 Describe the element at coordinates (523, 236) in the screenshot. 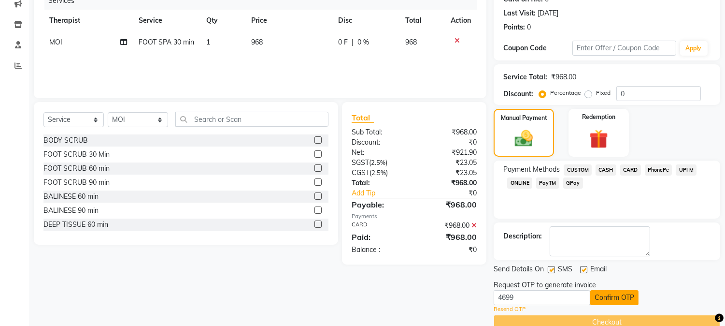

I see `div: Description:` at that location.